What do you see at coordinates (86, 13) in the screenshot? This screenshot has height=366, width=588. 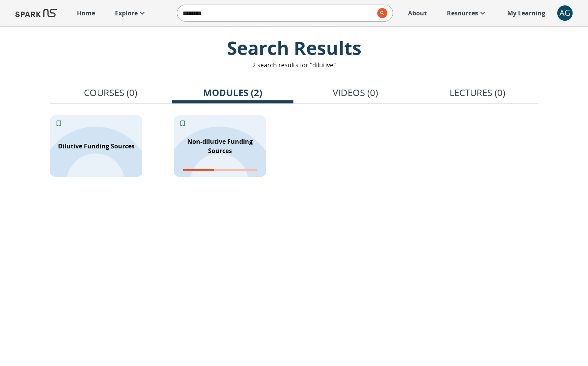 I see `a: Home` at bounding box center [86, 13].